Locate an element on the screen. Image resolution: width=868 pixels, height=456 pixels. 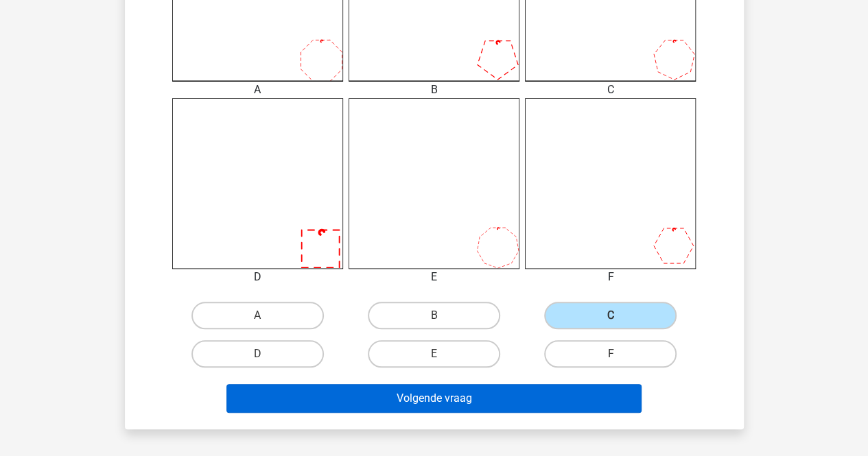
div: F is located at coordinates (610, 277).